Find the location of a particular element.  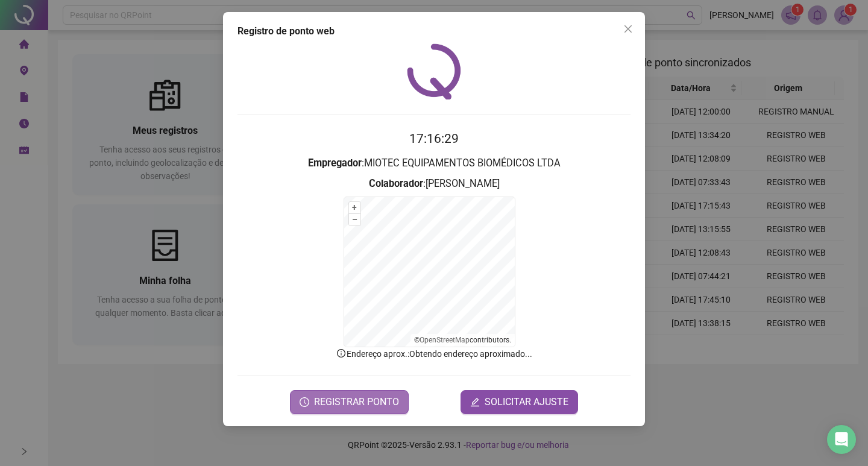

span: REGISTRAR PONTO is located at coordinates (356, 402).